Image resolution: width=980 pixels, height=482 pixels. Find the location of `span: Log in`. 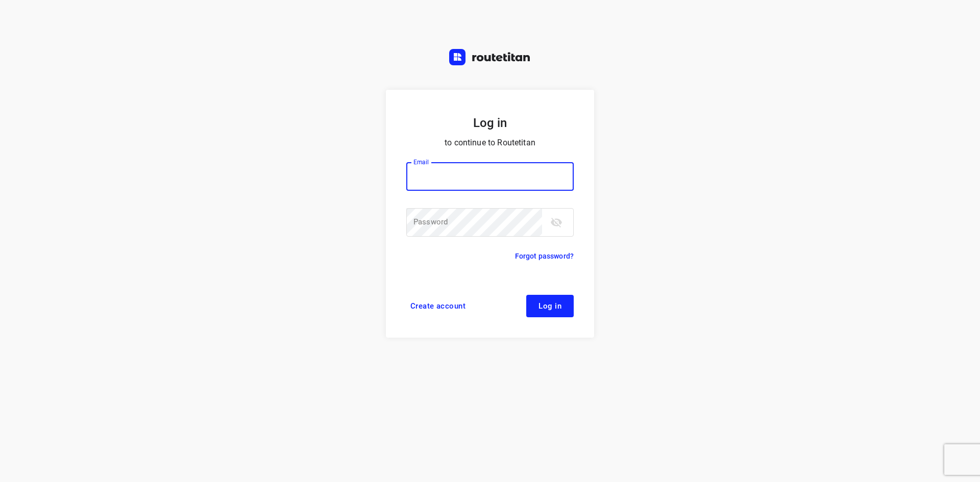

span: Log in is located at coordinates (550, 306).